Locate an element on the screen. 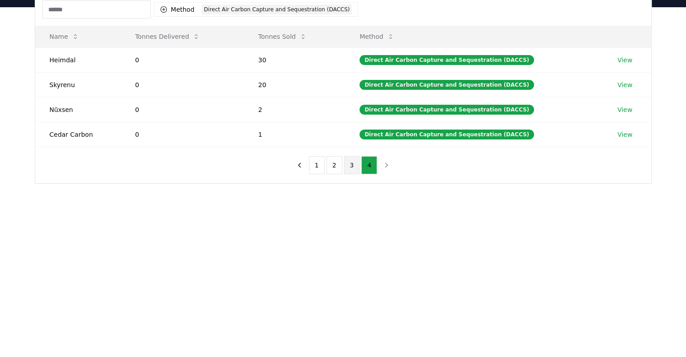 This screenshot has width=686, height=357. td: Cedar Carbon is located at coordinates (78, 134).